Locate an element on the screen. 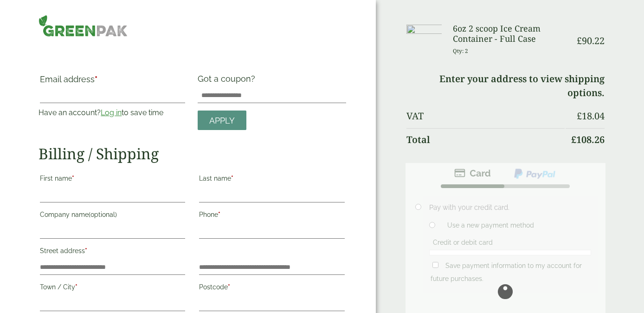 Image resolution: width=644 pixels, height=313 pixels. label: First name is located at coordinates (112, 180).